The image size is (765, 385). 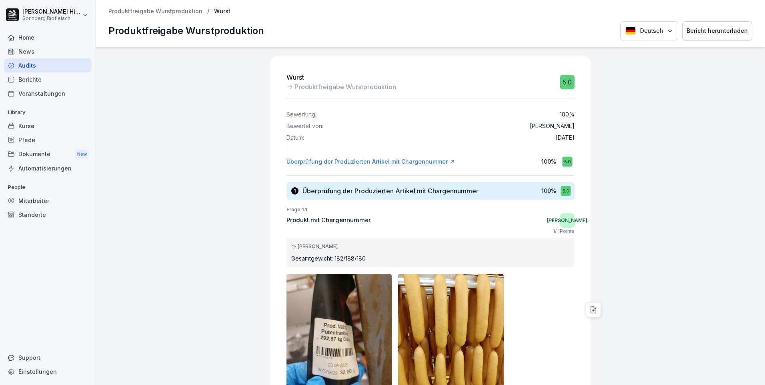 I want to click on img: Deutsch, so click(x=631, y=31).